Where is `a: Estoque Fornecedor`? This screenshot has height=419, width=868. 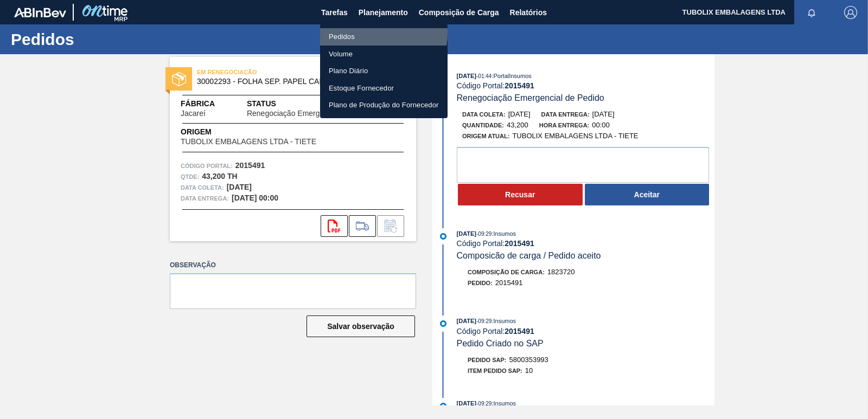 a: Estoque Fornecedor is located at coordinates (384, 88).